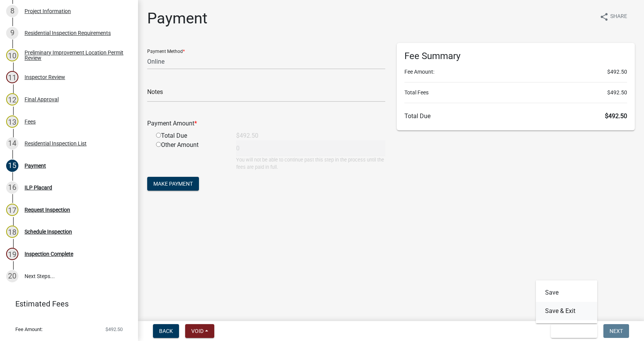 This screenshot has width=644, height=341. Describe the element at coordinates (604, 17) in the screenshot. I see `i: share` at that location.